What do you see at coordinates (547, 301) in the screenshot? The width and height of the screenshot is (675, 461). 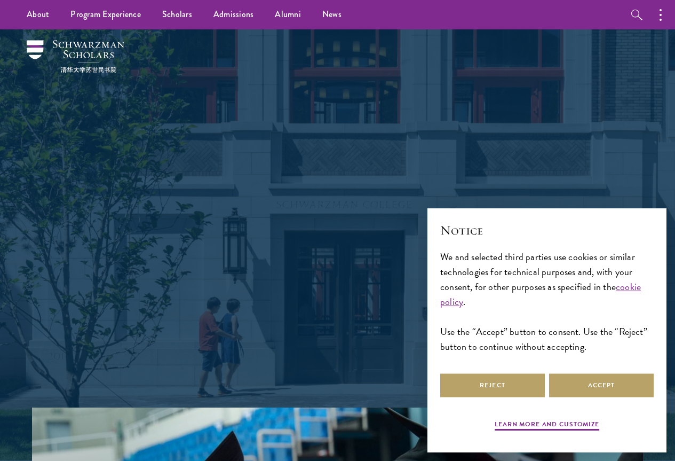 I see `div: We and selected third parties use cookies or similar technologies for technical purposes and, wit...` at bounding box center [547, 301].